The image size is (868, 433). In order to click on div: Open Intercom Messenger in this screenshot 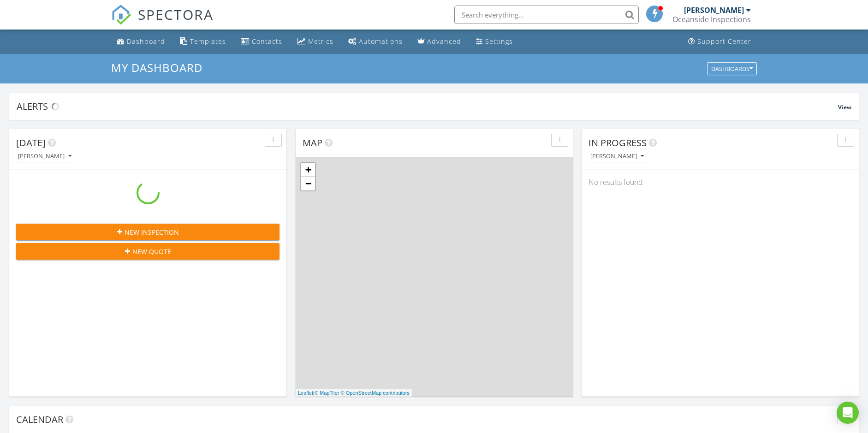, I will do `click(848, 413)`.